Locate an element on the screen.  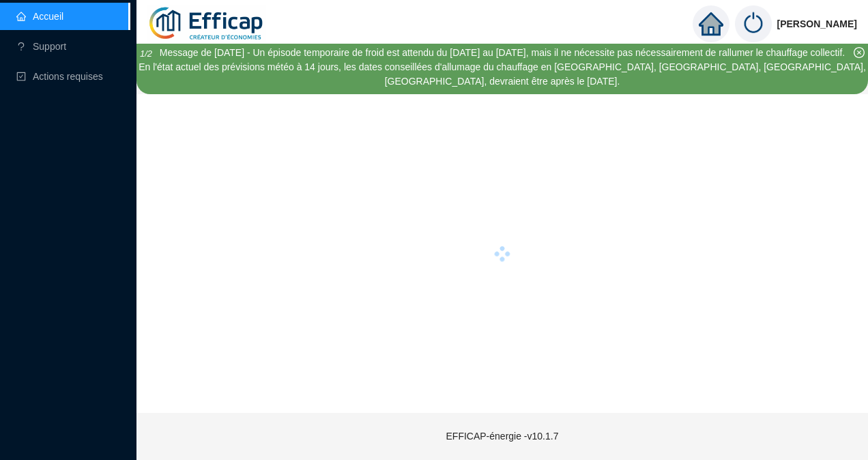
span: EFFICAP-énergie - v10.1.7 is located at coordinates (502, 436).